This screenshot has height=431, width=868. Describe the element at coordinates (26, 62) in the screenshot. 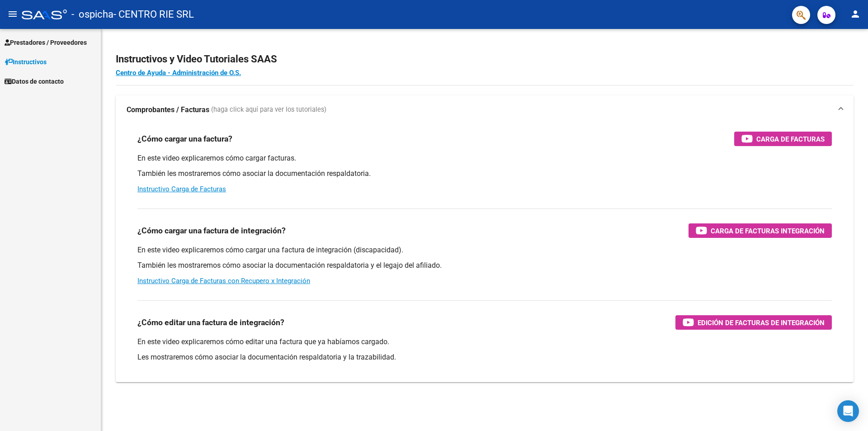

I see `span: Instructivos` at that location.